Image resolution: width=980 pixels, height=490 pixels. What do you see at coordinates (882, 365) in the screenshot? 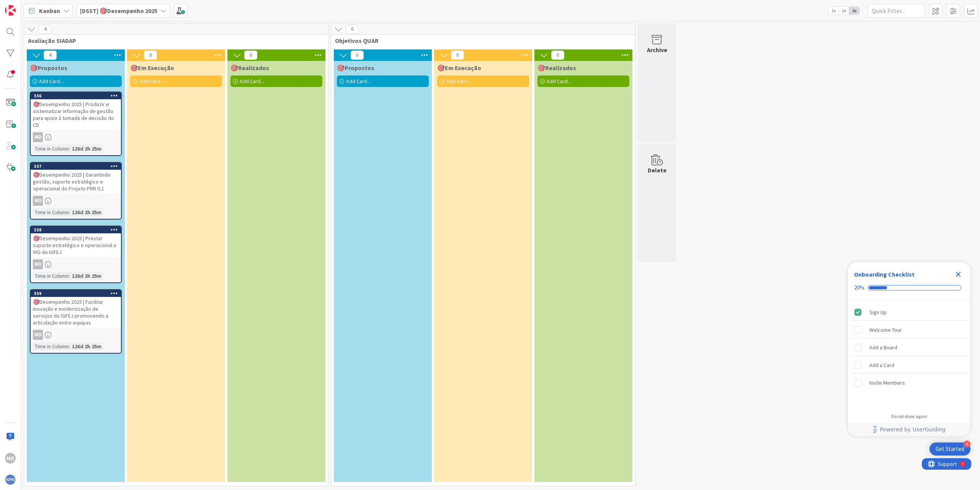
I see `div: Add a Card` at bounding box center [882, 365].